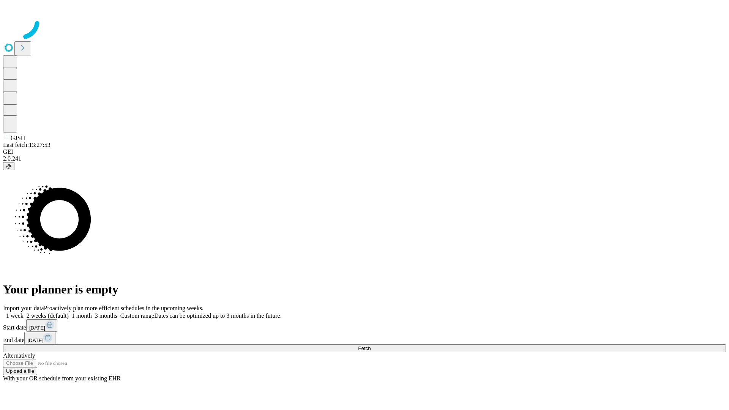 This screenshot has width=729, height=410. I want to click on div: End date, so click(364, 338).